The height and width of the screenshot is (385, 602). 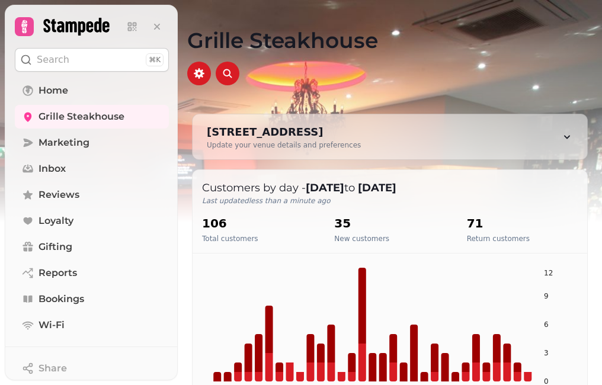 What do you see at coordinates (92, 169) in the screenshot?
I see `a: Inbox` at bounding box center [92, 169].